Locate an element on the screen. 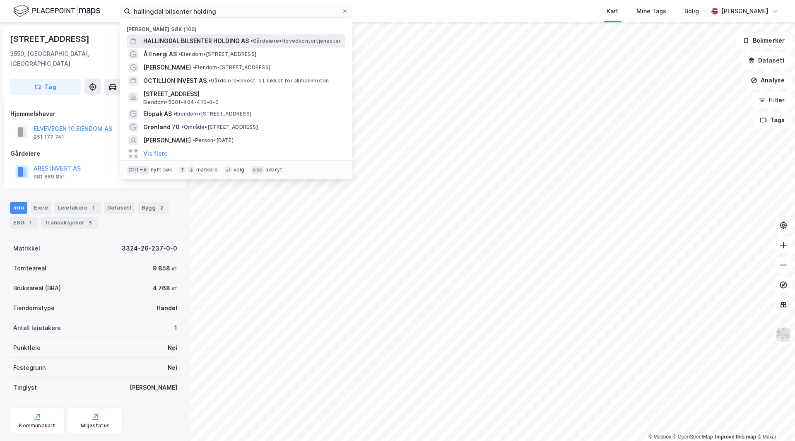 The height and width of the screenshot is (441, 795). div: nytt søk is located at coordinates (161, 170).